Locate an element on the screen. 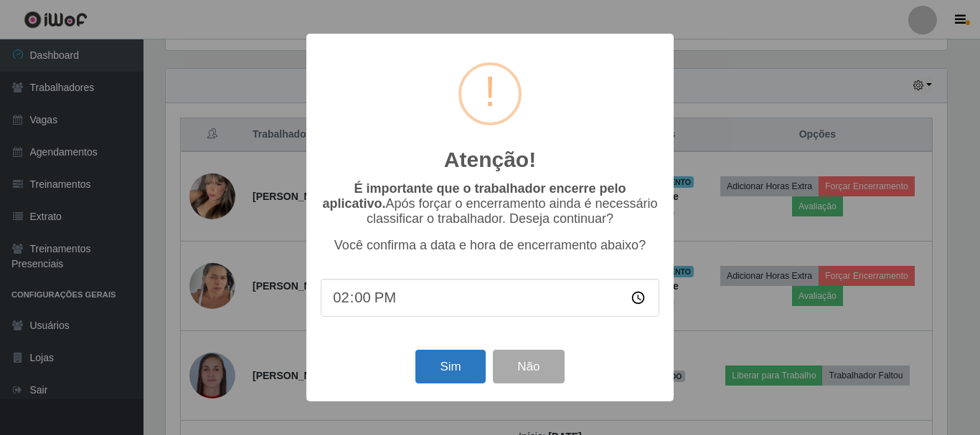 The width and height of the screenshot is (980, 435). h2: Atenção! is located at coordinates (490, 159).